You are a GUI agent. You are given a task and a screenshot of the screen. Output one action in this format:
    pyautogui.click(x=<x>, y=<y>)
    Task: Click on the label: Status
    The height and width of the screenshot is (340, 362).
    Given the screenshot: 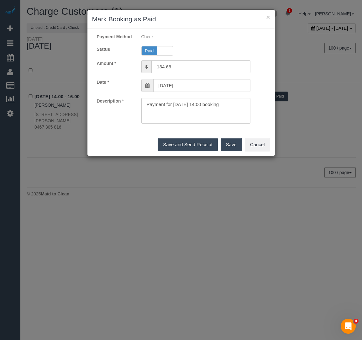 What is the action you would take?
    pyautogui.click(x=114, y=49)
    